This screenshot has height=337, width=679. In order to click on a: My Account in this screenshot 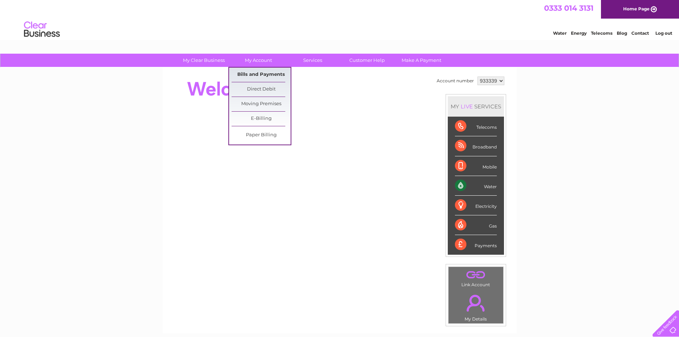, I will do `click(258, 60)`.